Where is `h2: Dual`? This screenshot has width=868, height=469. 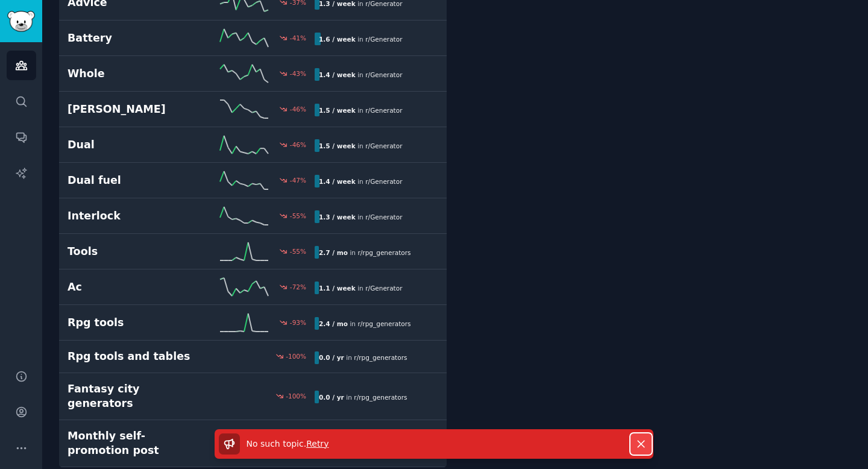
h2: Dual is located at coordinates (129, 145).